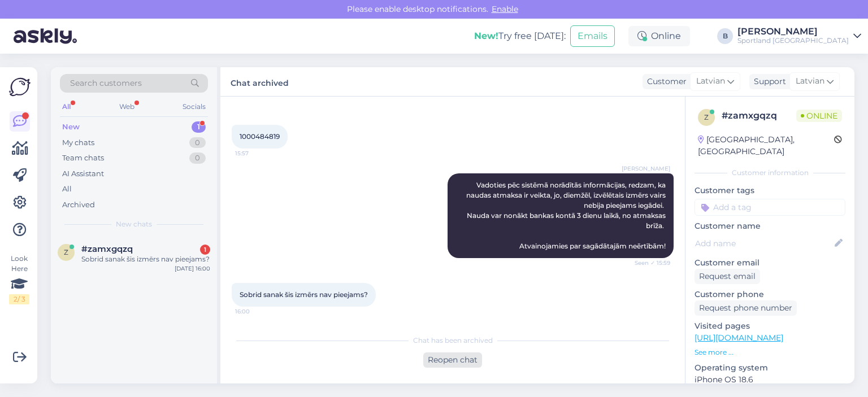 This screenshot has height=397, width=868. Describe the element at coordinates (592, 36) in the screenshot. I see `button: Emails` at that location.